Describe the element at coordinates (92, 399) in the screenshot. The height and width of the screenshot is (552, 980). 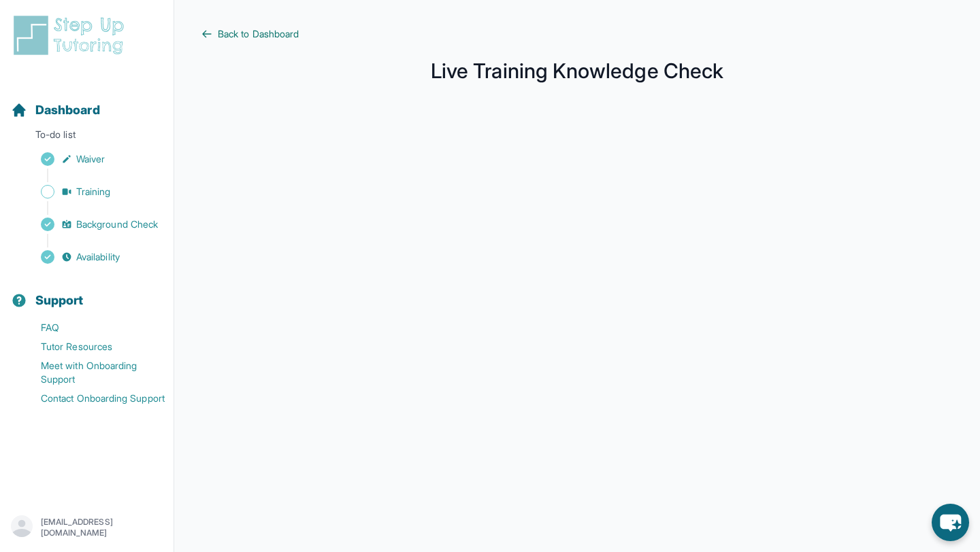
I see `a: Contact Onboarding Support` at that location.